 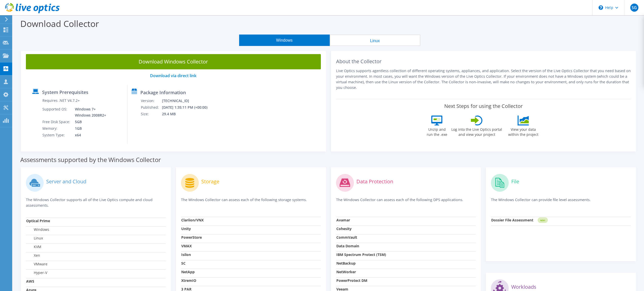 What do you see at coordinates (188, 271) in the screenshot?
I see `strong: NetApp` at bounding box center [188, 271].